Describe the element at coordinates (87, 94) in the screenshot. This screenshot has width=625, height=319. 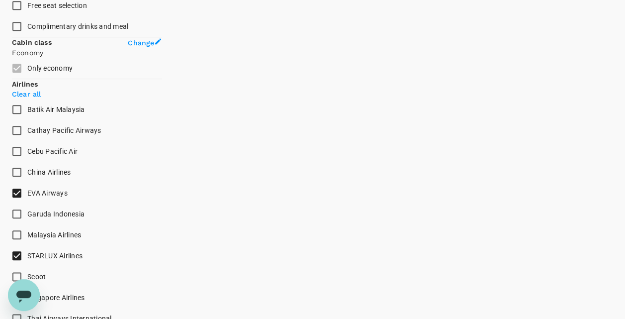
I see `p: Clear all` at that location.